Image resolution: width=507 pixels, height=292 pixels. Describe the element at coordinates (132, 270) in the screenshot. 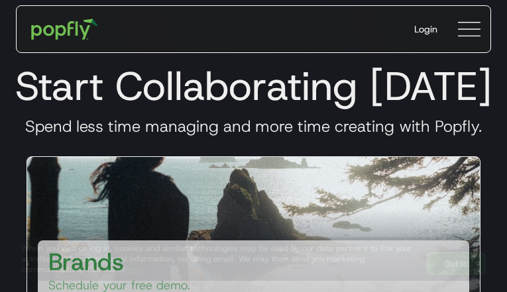

I see `a: here` at that location.